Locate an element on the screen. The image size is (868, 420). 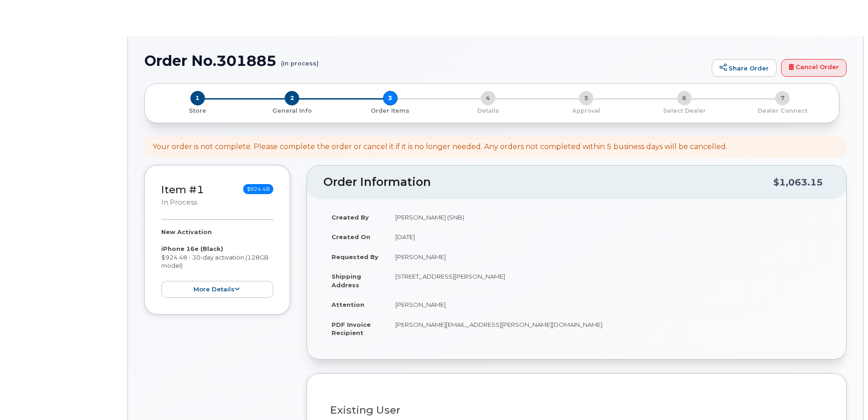
a: Item #1 is located at coordinates (182, 189).